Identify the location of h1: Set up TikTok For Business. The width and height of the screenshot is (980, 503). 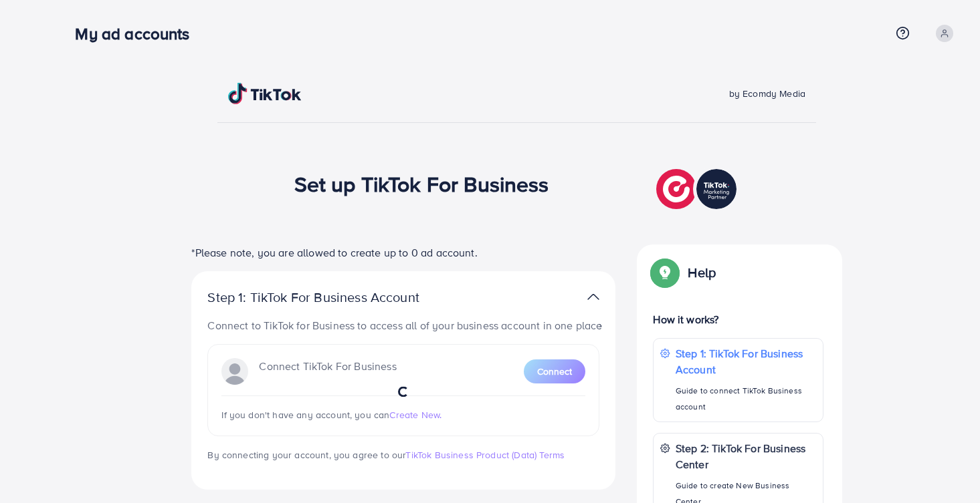
(421, 184).